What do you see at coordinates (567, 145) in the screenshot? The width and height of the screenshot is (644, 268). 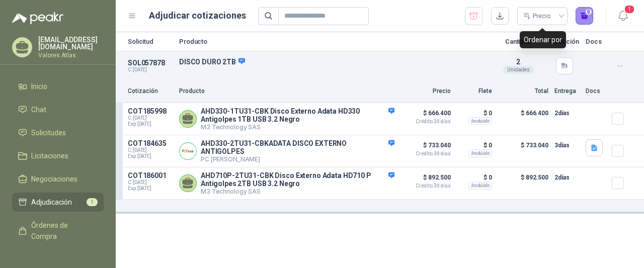 I see `p: 3 días` at bounding box center [567, 145].